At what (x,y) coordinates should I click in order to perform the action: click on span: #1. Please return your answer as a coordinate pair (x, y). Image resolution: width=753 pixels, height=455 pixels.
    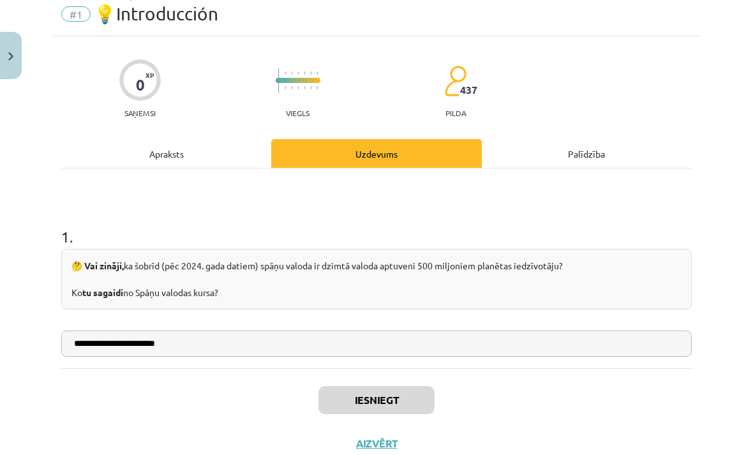
    Looking at the image, I should click on (76, 14).